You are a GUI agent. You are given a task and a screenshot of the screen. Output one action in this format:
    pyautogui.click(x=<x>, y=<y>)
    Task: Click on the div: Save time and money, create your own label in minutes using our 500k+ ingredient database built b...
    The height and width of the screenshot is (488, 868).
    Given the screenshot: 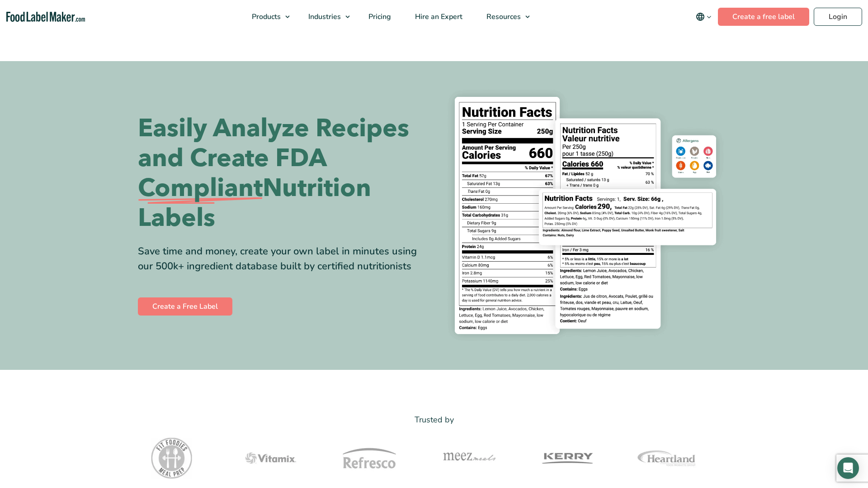 What is the action you would take?
    pyautogui.click(x=282, y=259)
    